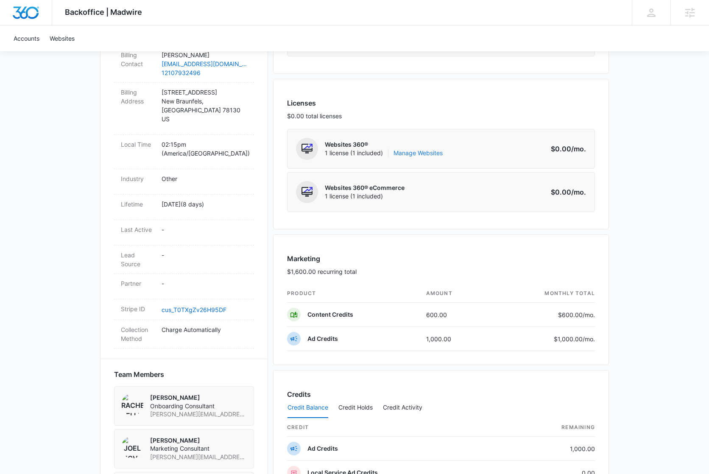  I want to click on span: Marketing Consultant, so click(199, 449).